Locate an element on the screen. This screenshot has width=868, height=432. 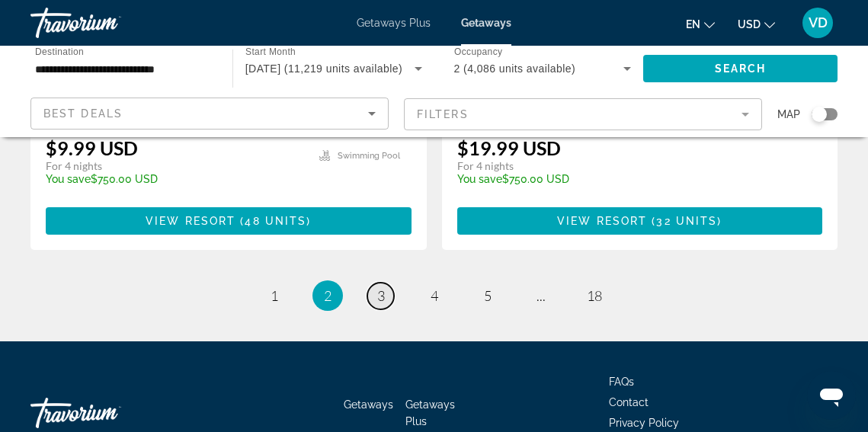
button: User Menu is located at coordinates (818, 23).